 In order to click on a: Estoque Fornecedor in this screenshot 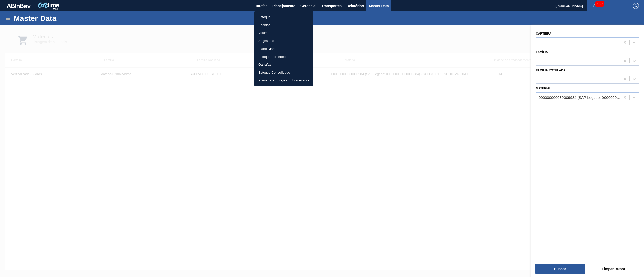, I will do `click(284, 57)`.